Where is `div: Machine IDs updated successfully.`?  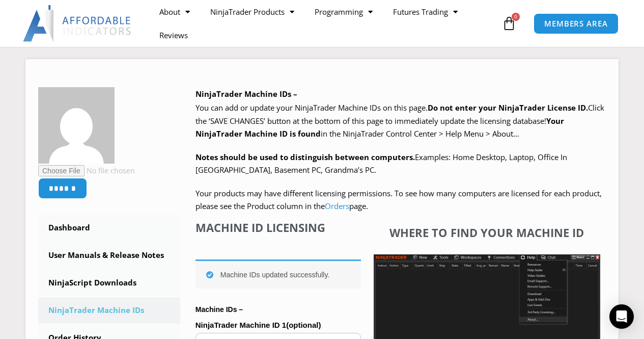
div: Machine IDs updated successfully. is located at coordinates (278, 273).